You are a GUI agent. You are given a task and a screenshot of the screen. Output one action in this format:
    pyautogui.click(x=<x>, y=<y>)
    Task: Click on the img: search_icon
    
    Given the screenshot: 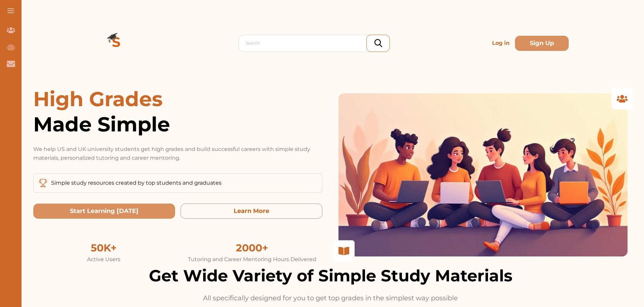 What is the action you would take?
    pyautogui.click(x=378, y=43)
    